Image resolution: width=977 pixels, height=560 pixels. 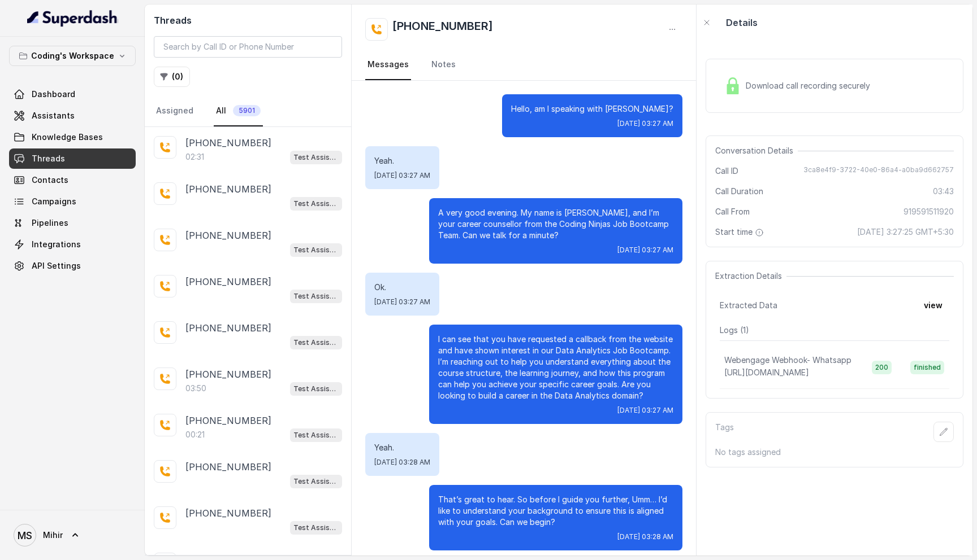 I want to click on span: Mihir, so click(x=53, y=536).